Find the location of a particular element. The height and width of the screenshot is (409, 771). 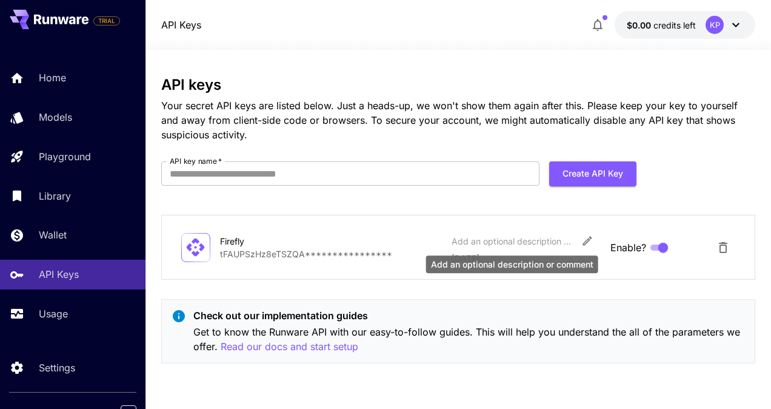

span: credits left is located at coordinates (675, 25).